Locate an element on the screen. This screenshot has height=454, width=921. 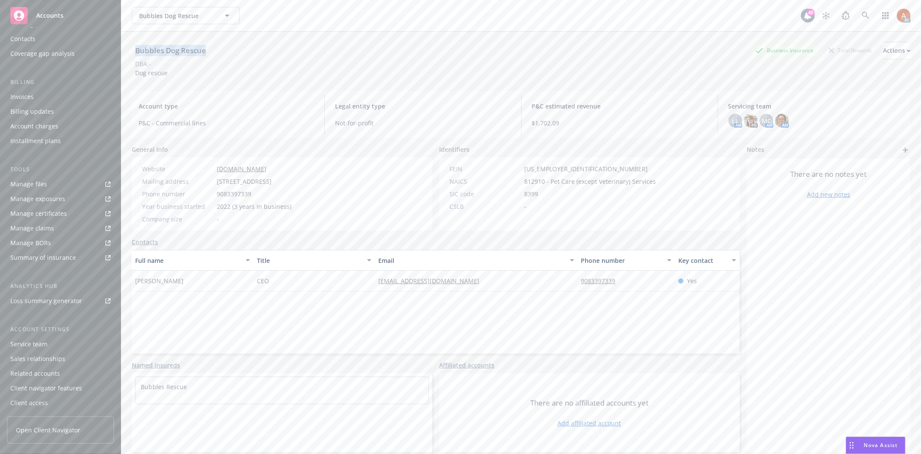
span: Yes is located at coordinates (692, 280).